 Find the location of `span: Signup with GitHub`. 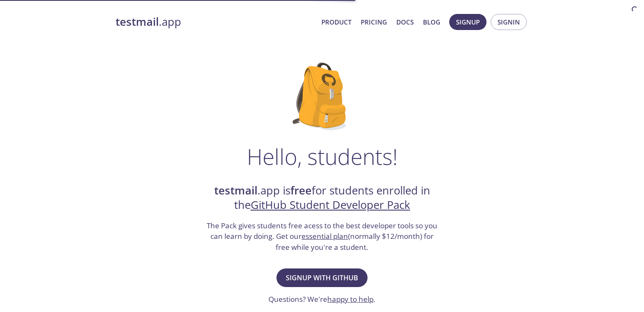

span: Signup with GitHub is located at coordinates (322, 278).